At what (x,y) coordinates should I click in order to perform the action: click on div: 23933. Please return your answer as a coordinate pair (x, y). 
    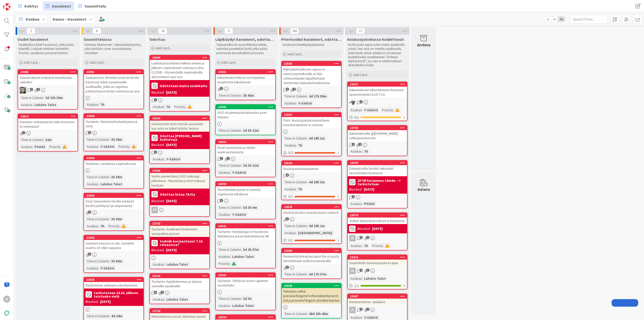
    Looking at the image, I should click on (246, 275).